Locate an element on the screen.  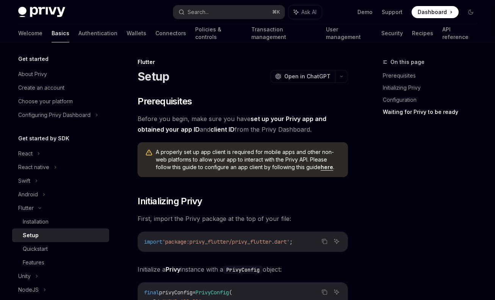
span: On this page is located at coordinates (407, 62).